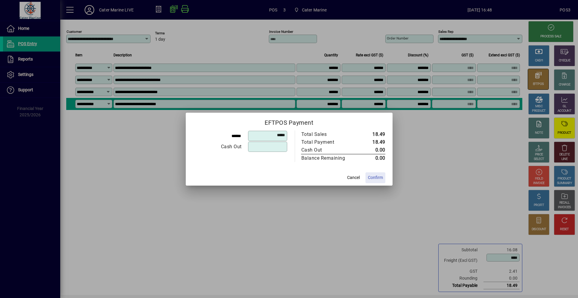 The image size is (578, 298). What do you see at coordinates (329, 134) in the screenshot?
I see `td: Total Sales` at bounding box center [329, 134].